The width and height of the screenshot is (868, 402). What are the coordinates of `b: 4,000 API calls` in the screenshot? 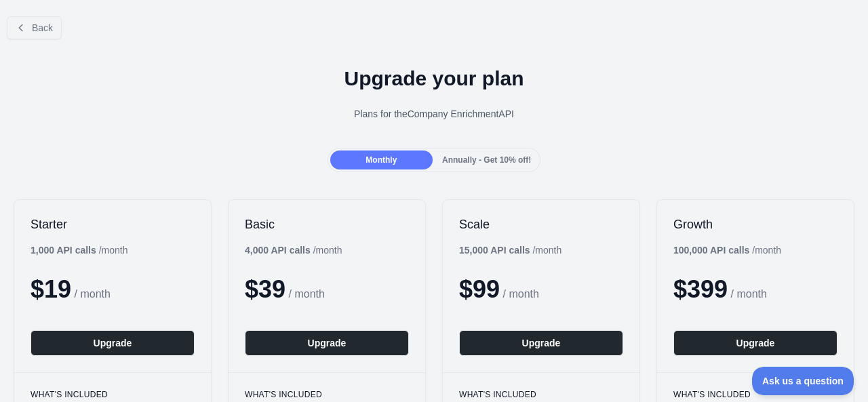 It's located at (278, 250).